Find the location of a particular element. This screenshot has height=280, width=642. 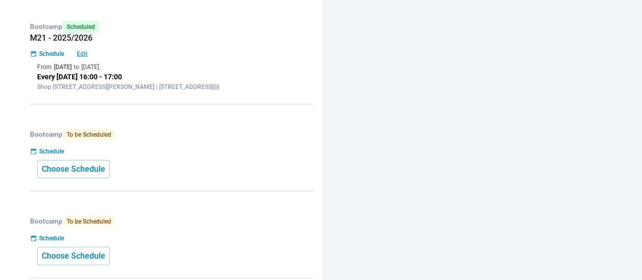

p: Edit is located at coordinates (82, 54).